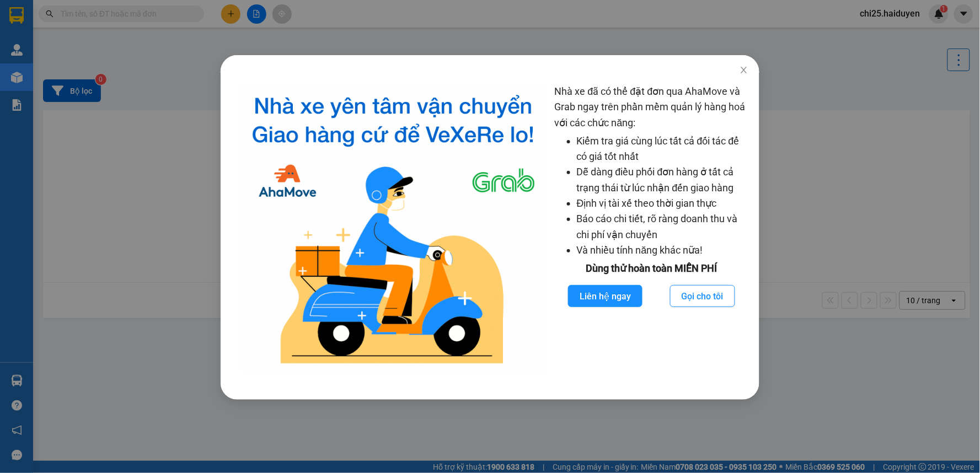  What do you see at coordinates (703, 296) in the screenshot?
I see `span: Gọi cho tôi` at bounding box center [703, 296].